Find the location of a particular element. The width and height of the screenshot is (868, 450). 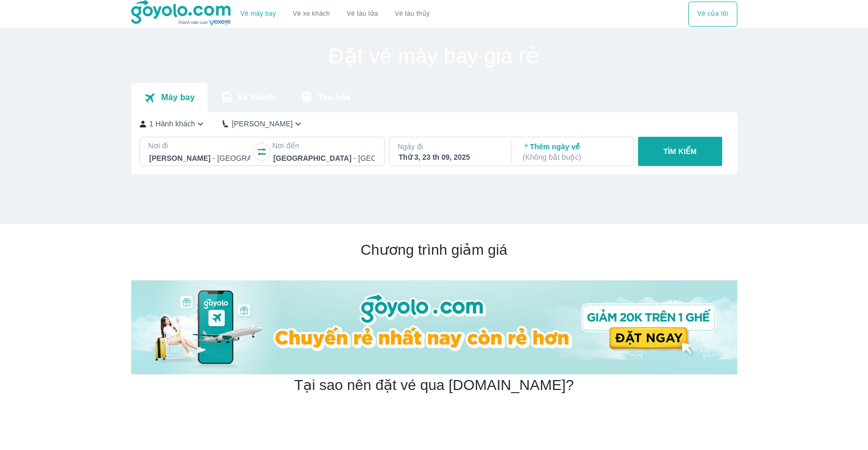

div: Thứ 3, 23 th 09, 2025 is located at coordinates (450, 157).